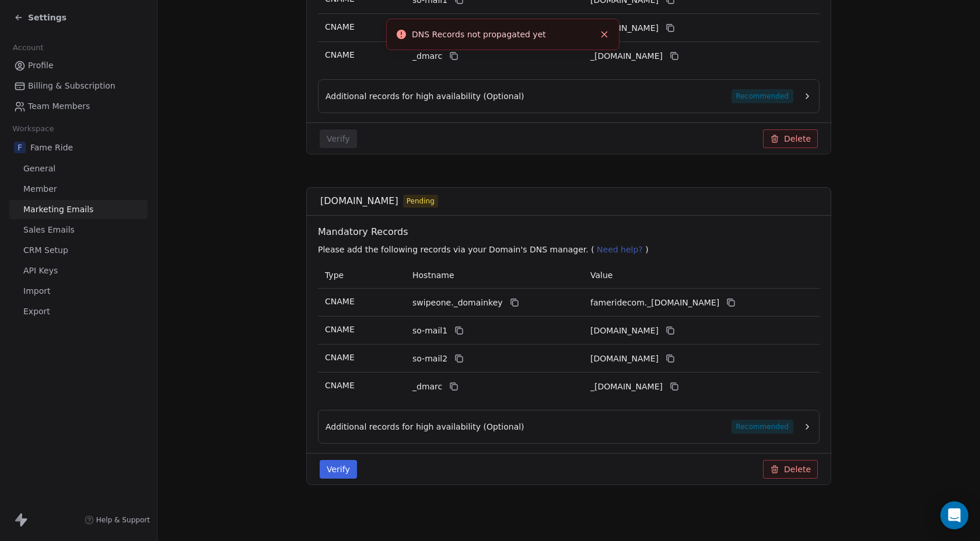 The width and height of the screenshot is (980, 541). What do you see at coordinates (954, 516) in the screenshot?
I see `div: Open Intercom Messenger` at bounding box center [954, 516].